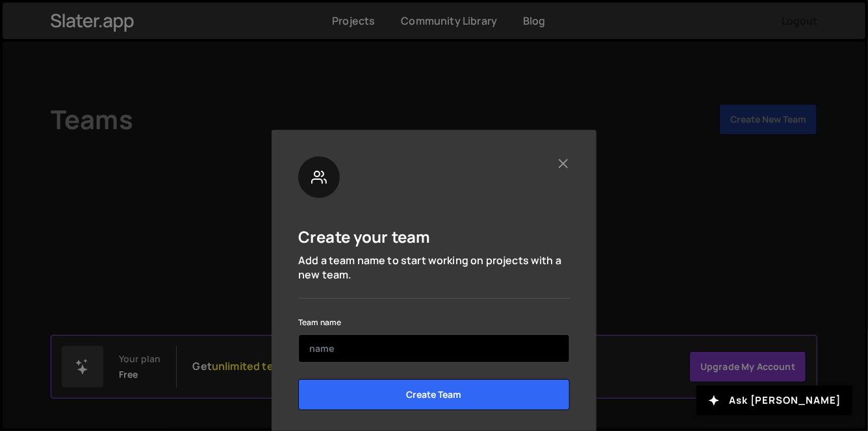 Image resolution: width=868 pixels, height=431 pixels. Describe the element at coordinates (434, 268) in the screenshot. I see `p: Add a team name to start working on projects with a new team.` at that location.